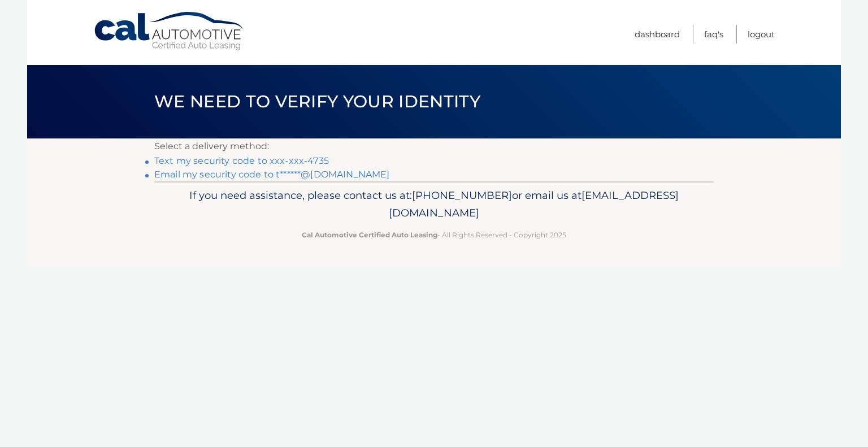 This screenshot has height=447, width=868. What do you see at coordinates (658, 34) in the screenshot?
I see `a: Dashboard` at bounding box center [658, 34].